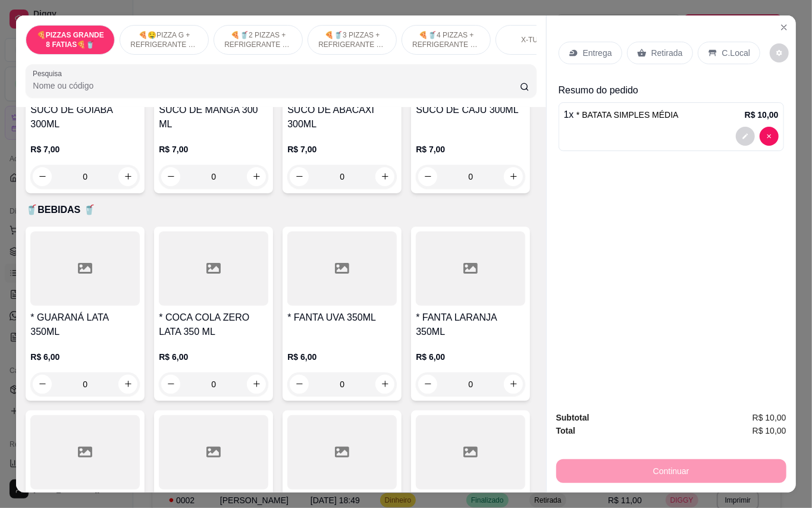  What do you see at coordinates (164, 40) in the screenshot?
I see `p: 🍕🤤PIZZA G + REFRIGERANTE DE 1 LITRO🥤🍕🔥` at bounding box center [164, 40].